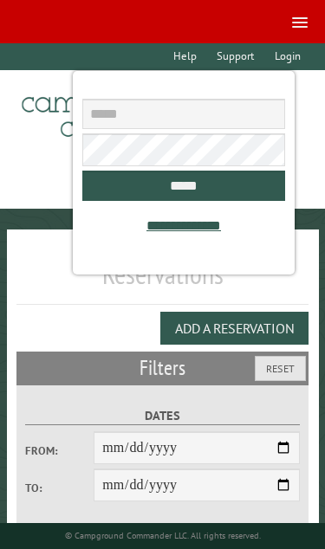 The image size is (325, 549). Describe the element at coordinates (125, 111) in the screenshot. I see `img: Campground Commander` at that location.